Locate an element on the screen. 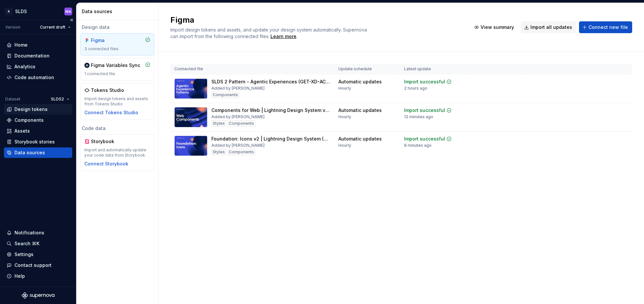 Image resolution: width=644 pixels, height=304 pixels. div: Import and automatically update your code data from Storybook. is located at coordinates (117, 152).